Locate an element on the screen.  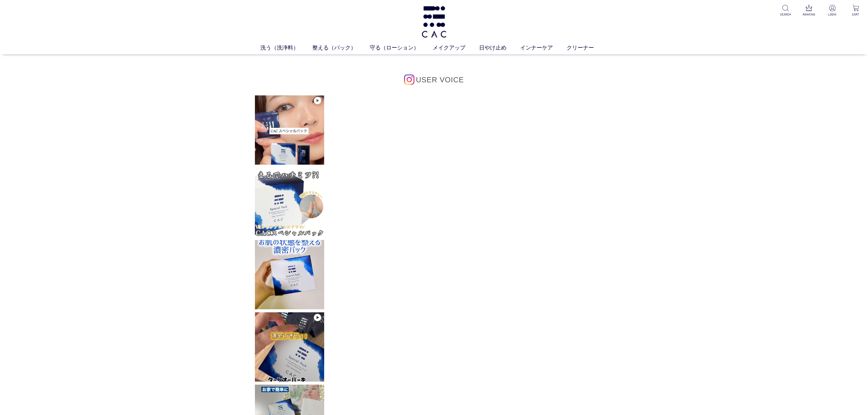
img: Photo by tiara7_momo is located at coordinates (290, 274).